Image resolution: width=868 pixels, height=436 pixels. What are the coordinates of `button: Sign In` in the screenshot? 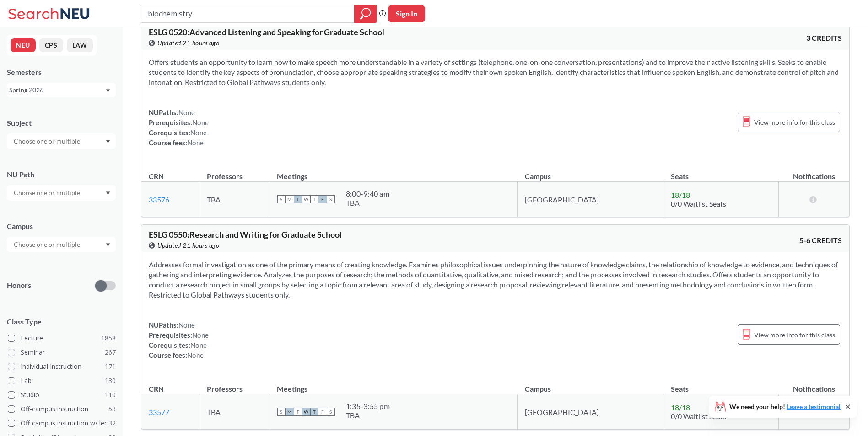 It's located at (406, 14).